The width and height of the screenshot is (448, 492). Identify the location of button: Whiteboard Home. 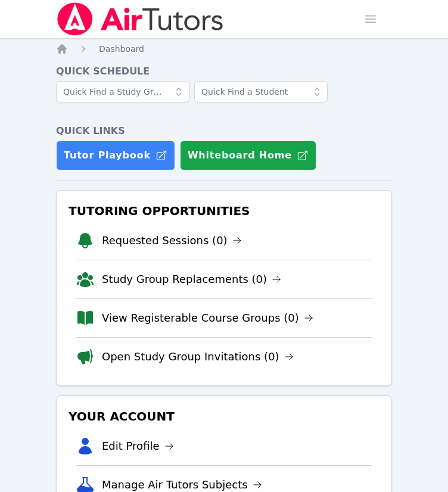
(247, 155).